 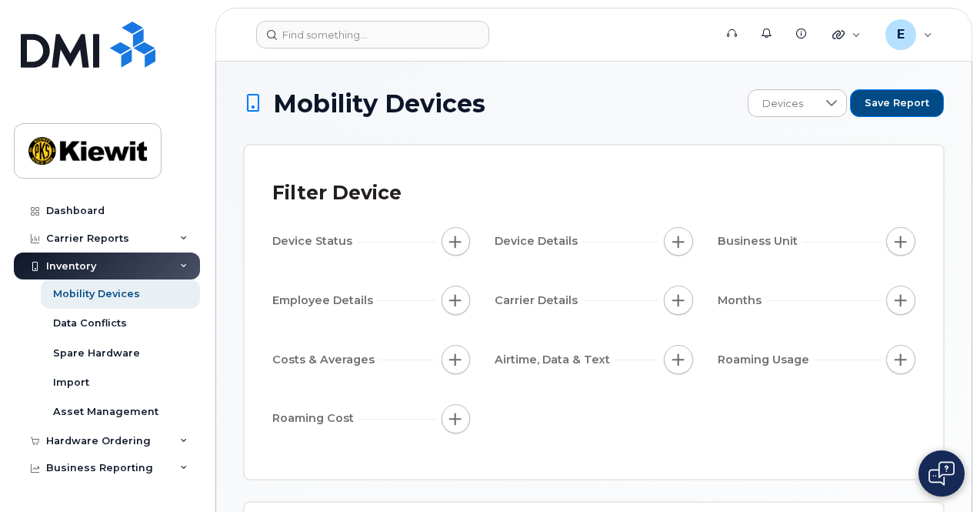 I want to click on img: Open chat, so click(x=941, y=473).